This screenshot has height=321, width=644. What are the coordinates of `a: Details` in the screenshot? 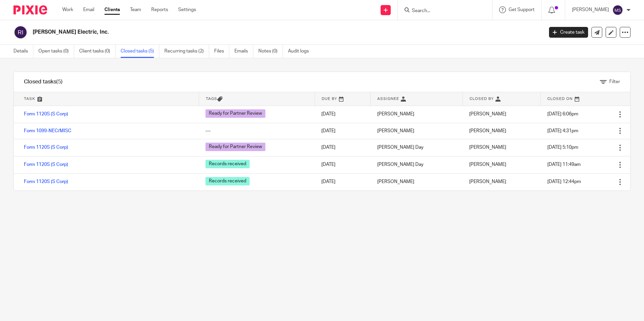 It's located at (23, 51).